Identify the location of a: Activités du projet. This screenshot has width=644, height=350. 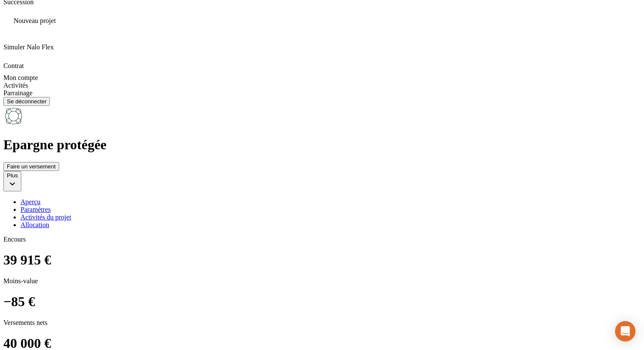
(331, 218).